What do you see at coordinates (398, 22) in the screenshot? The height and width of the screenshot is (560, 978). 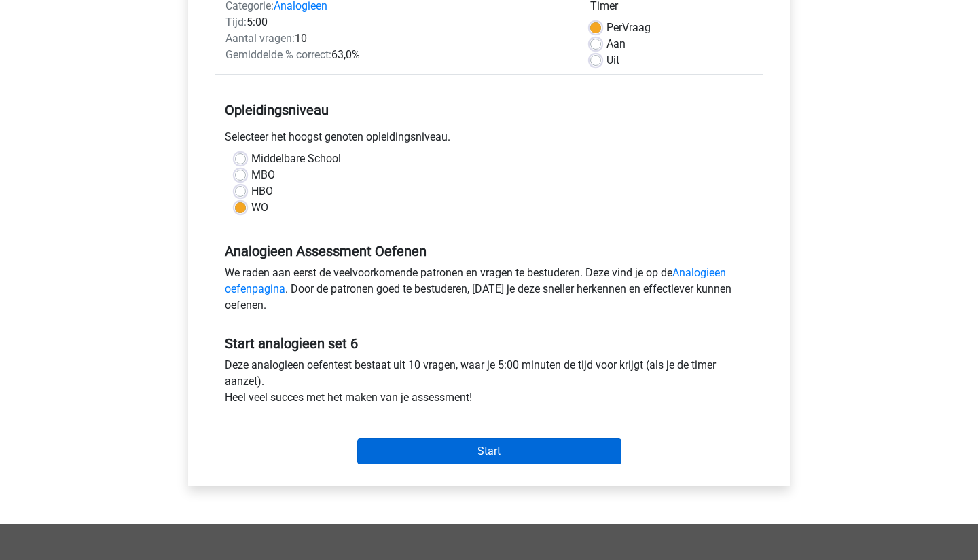 I see `div: 5:00` at bounding box center [398, 22].